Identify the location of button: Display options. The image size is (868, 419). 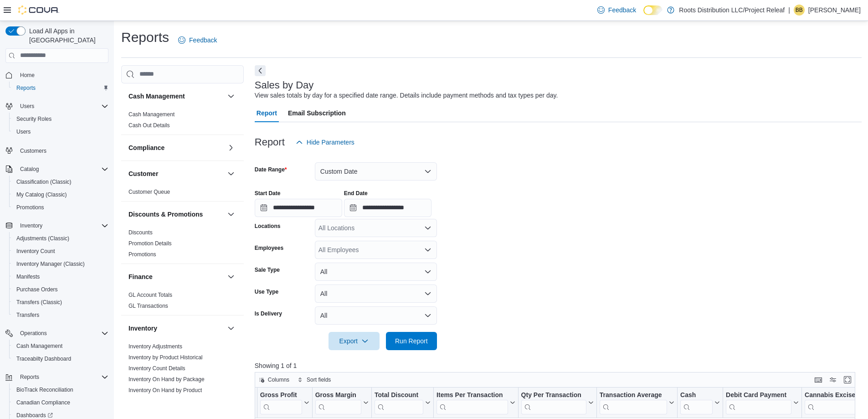
(833, 380).